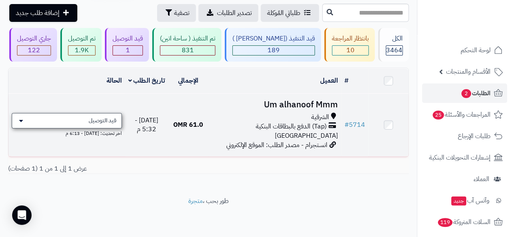  What do you see at coordinates (475, 93) in the screenshot?
I see `span: الطلبات` at bounding box center [475, 93].